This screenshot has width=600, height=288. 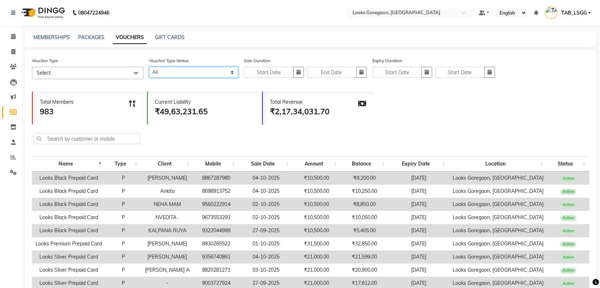 I want to click on td: ₹21,599.00, so click(x=364, y=257).